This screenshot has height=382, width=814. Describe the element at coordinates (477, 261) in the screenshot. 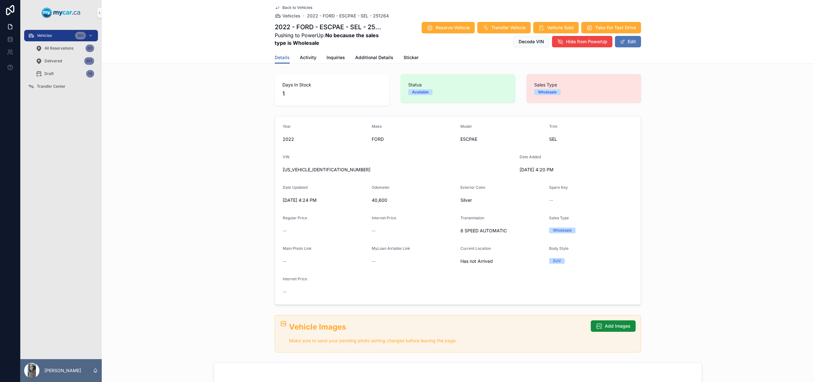

I see `span: Has not Arrived` at that location.